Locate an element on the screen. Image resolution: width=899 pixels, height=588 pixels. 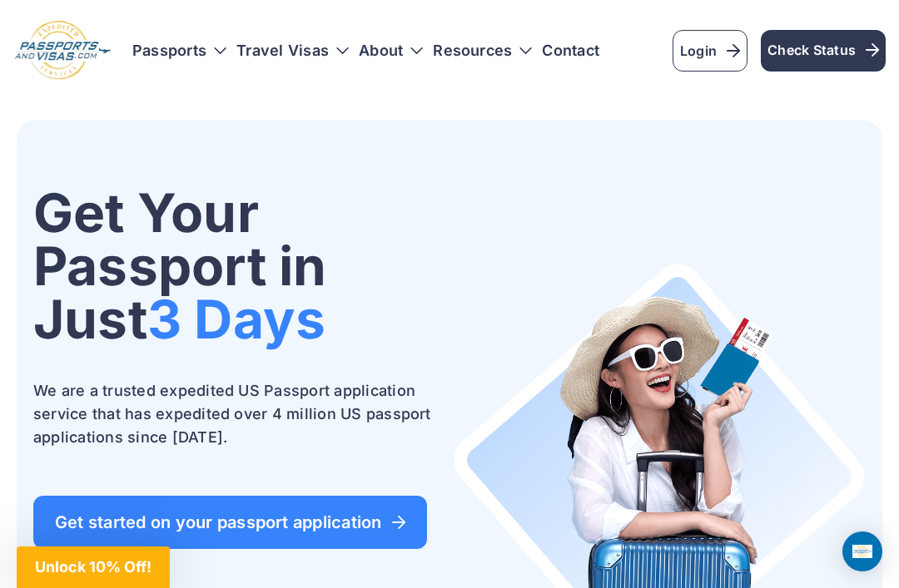
h1: Get Your Passport in Just is located at coordinates (240, 266).